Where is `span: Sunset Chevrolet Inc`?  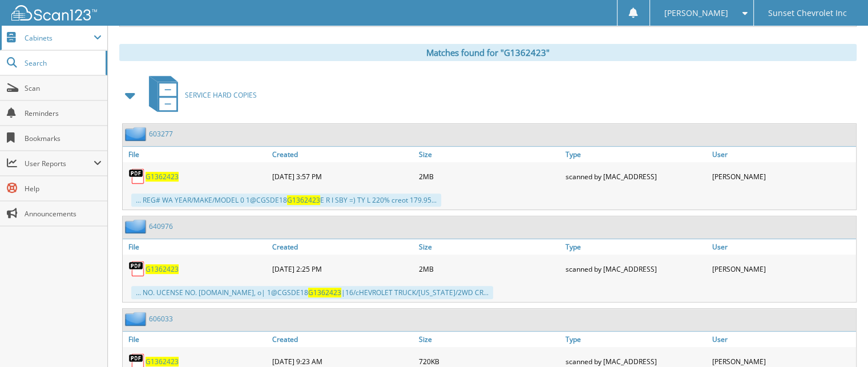 span: Sunset Chevrolet Inc is located at coordinates (808, 14).